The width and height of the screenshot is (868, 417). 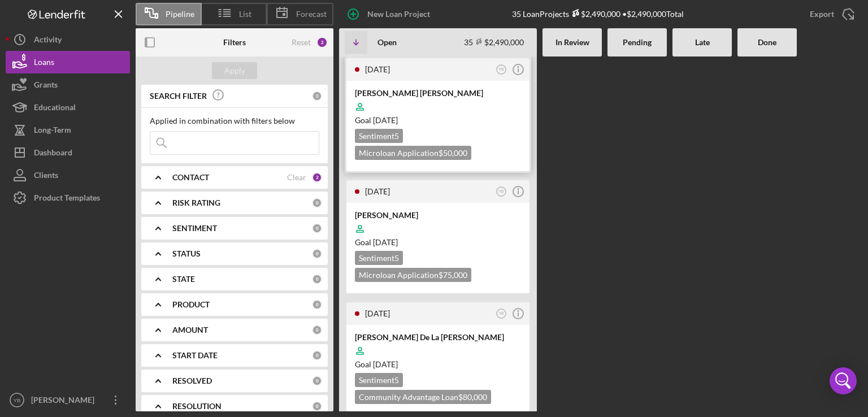 I want to click on b: CONTACT, so click(x=190, y=177).